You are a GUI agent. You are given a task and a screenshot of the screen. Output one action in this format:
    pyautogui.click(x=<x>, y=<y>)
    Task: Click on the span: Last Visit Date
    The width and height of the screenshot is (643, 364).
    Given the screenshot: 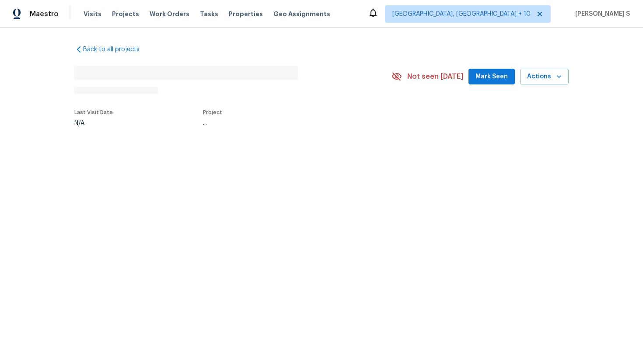 What is the action you would take?
    pyautogui.click(x=94, y=112)
    